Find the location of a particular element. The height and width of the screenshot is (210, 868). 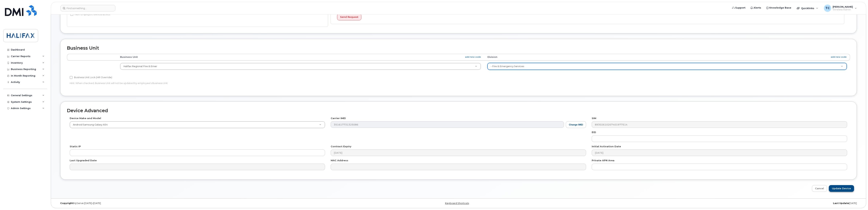

a: Support is located at coordinates (739, 8).